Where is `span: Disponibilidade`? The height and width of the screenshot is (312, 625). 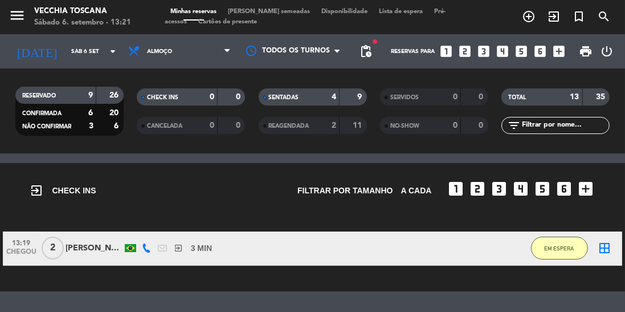
span: Disponibilidade is located at coordinates (344, 11).